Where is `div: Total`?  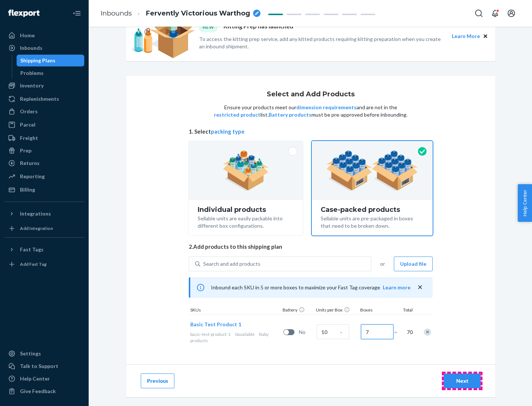 div: Total is located at coordinates (406, 310).